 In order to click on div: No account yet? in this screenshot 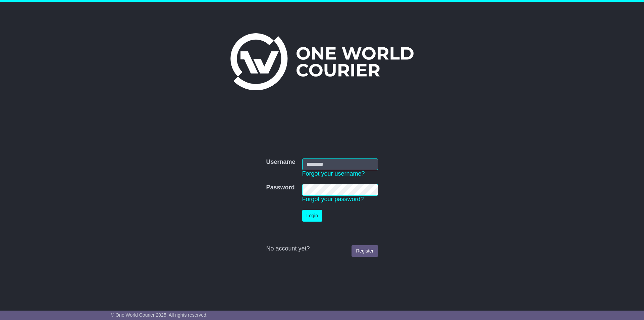, I will do `click(322, 249)`.